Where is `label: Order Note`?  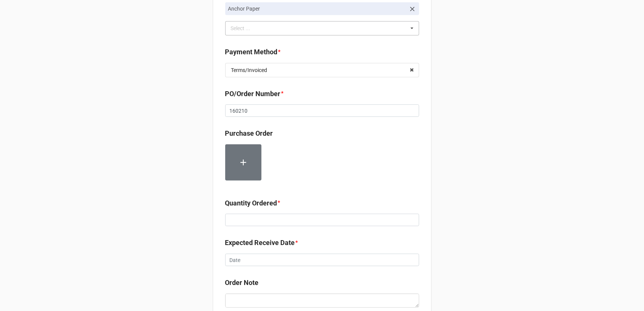
label: Order Note is located at coordinates (242, 283).